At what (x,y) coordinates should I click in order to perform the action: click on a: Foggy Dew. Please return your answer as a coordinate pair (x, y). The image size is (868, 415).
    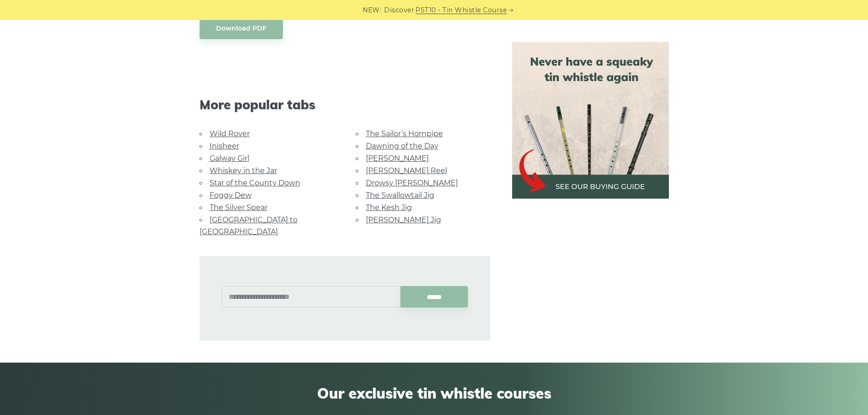
    Looking at the image, I should click on (231, 195).